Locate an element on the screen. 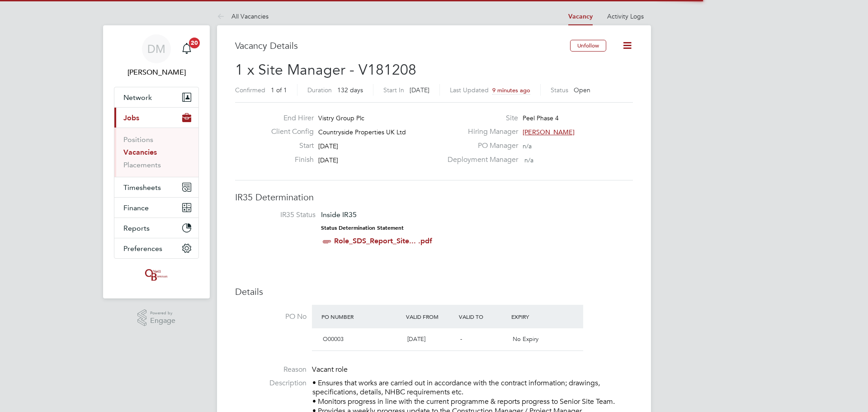 This screenshot has width=868, height=412. span: Preferences is located at coordinates (143, 248).